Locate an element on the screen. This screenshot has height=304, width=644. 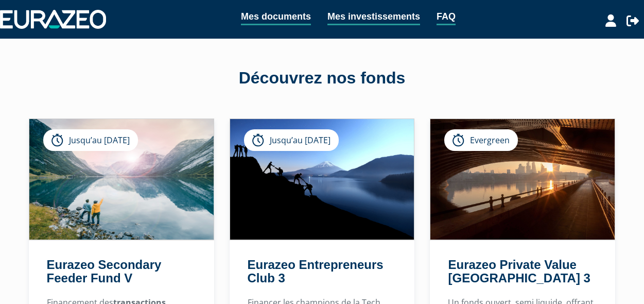
div: Découvrez nos fonds is located at coordinates (322, 78).